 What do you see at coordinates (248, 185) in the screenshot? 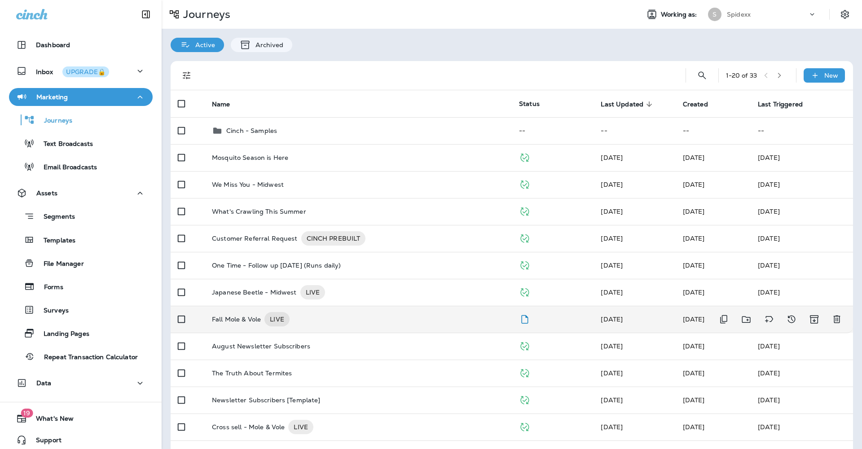
I see `p: We Miss You - Midwest` at bounding box center [248, 185].